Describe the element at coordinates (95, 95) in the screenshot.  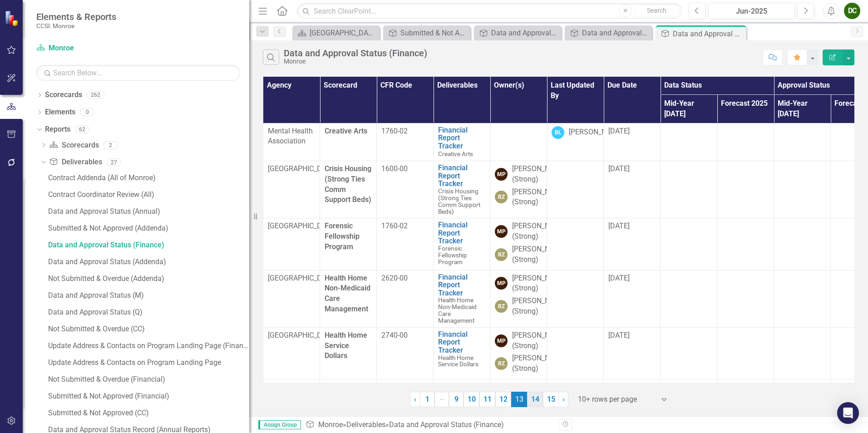
I see `div: 262` at that location.